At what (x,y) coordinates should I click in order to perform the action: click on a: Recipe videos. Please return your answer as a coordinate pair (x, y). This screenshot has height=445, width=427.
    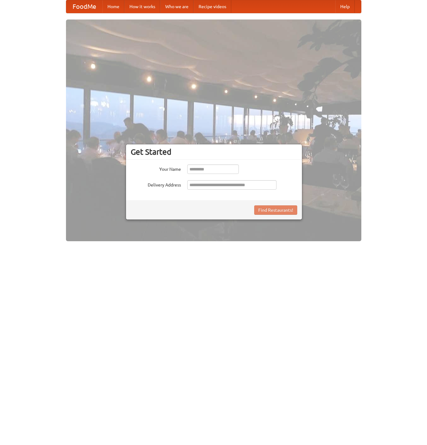
    Looking at the image, I should click on (212, 7).